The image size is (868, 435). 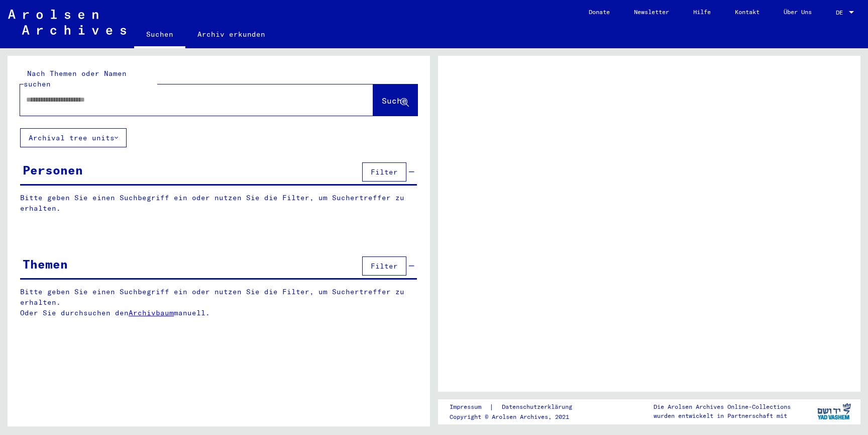 I want to click on div: Personen, so click(x=52, y=170).